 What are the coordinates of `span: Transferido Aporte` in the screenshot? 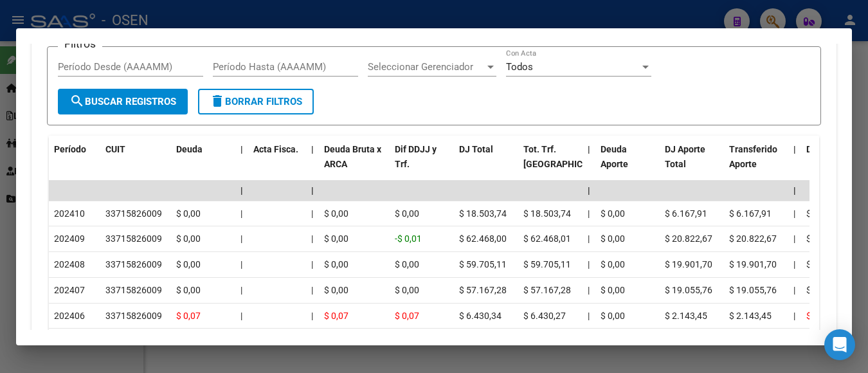 It's located at (753, 156).